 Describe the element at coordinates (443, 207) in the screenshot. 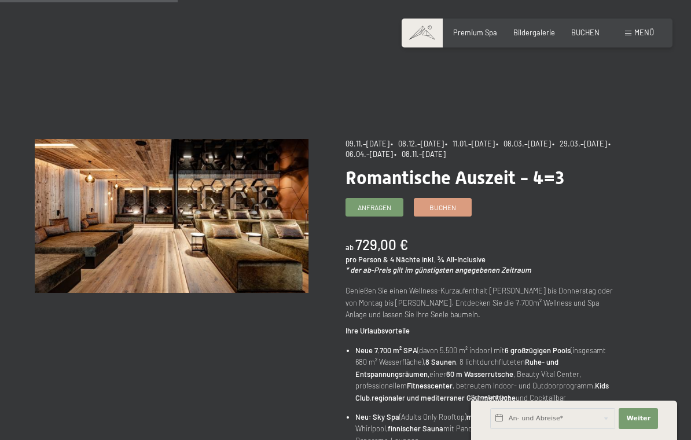

I see `a: Buchen` at that location.